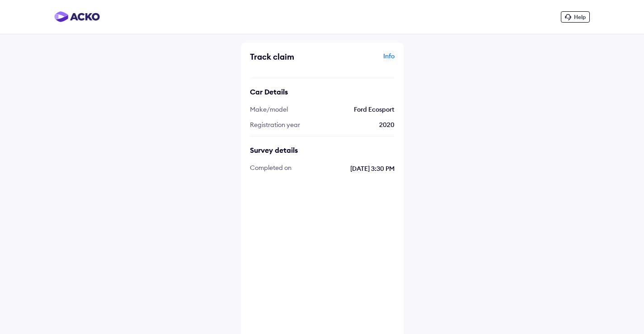 The height and width of the screenshot is (334, 644). Describe the element at coordinates (275, 125) in the screenshot. I see `span: Registration year` at that location.